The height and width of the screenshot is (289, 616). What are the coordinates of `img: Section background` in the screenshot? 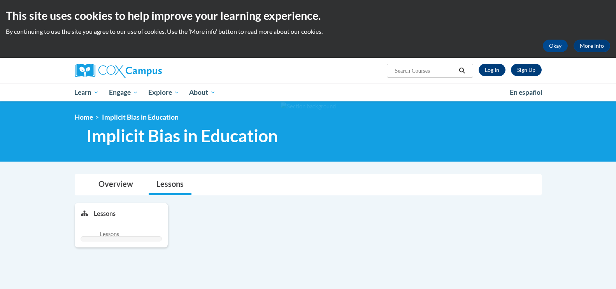 It's located at (308, 107).